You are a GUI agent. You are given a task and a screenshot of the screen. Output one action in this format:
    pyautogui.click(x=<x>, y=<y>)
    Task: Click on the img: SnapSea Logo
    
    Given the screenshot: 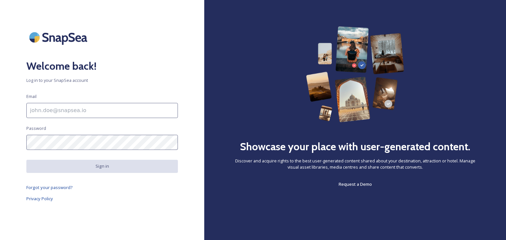 What is the action you would take?
    pyautogui.click(x=59, y=37)
    